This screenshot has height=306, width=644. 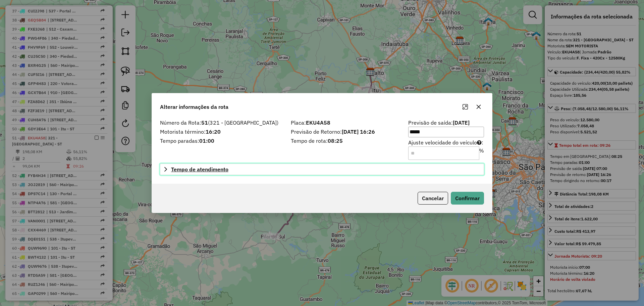 I want to click on label: Placa:, so click(x=345, y=123).